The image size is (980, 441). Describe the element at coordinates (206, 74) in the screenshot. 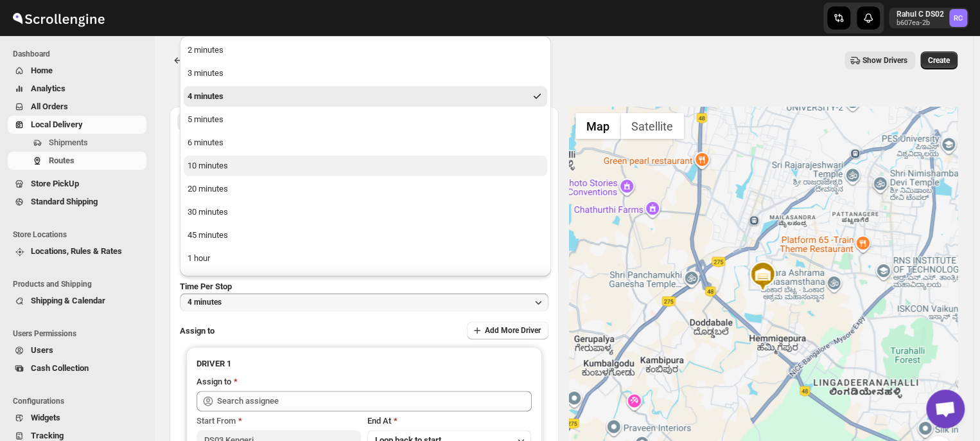

I see `div: 3 minutes` at that location.